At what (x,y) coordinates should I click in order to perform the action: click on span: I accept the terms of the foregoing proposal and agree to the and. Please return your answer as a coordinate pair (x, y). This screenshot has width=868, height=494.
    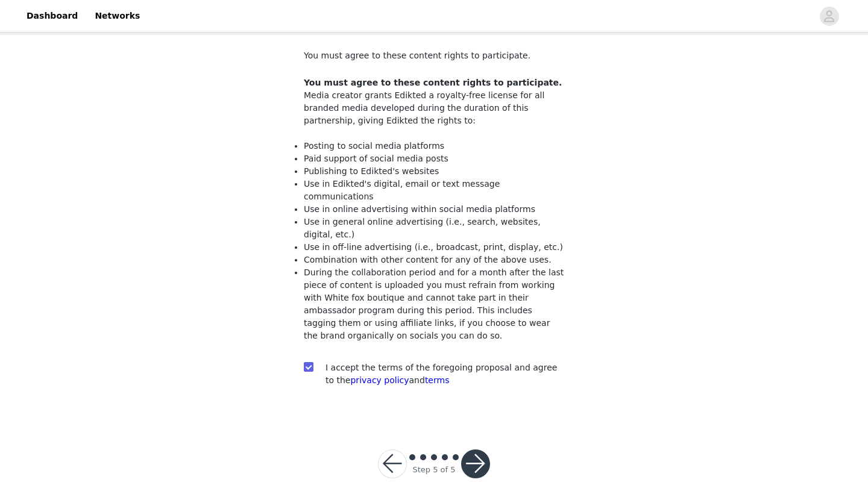
    Looking at the image, I should click on (441, 374).